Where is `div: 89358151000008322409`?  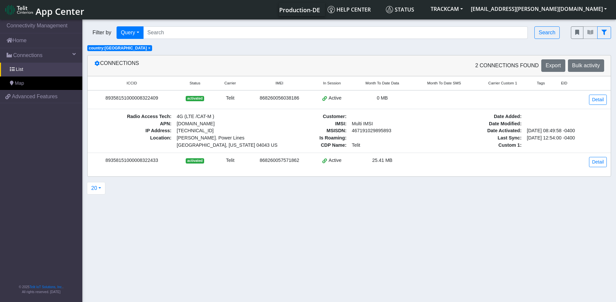
div: 89358151000008322409 is located at coordinates (132, 98).